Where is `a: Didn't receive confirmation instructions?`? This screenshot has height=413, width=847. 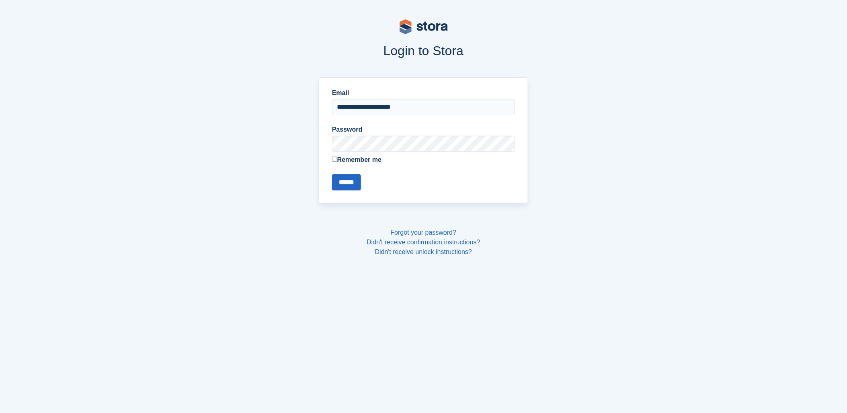
a: Didn't receive confirmation instructions? is located at coordinates (423, 242).